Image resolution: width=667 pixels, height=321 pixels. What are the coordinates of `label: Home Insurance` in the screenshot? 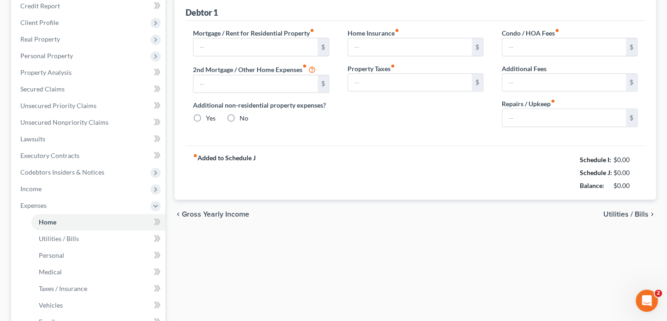 It's located at (373, 33).